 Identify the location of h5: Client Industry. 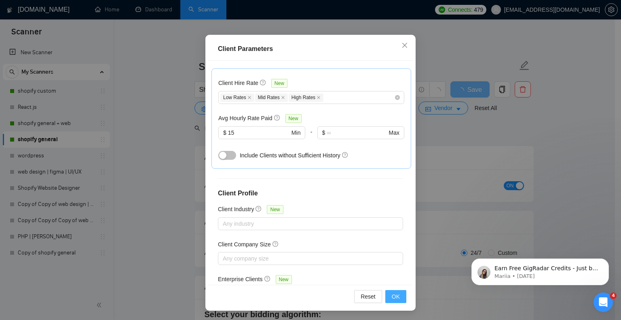
(236, 209).